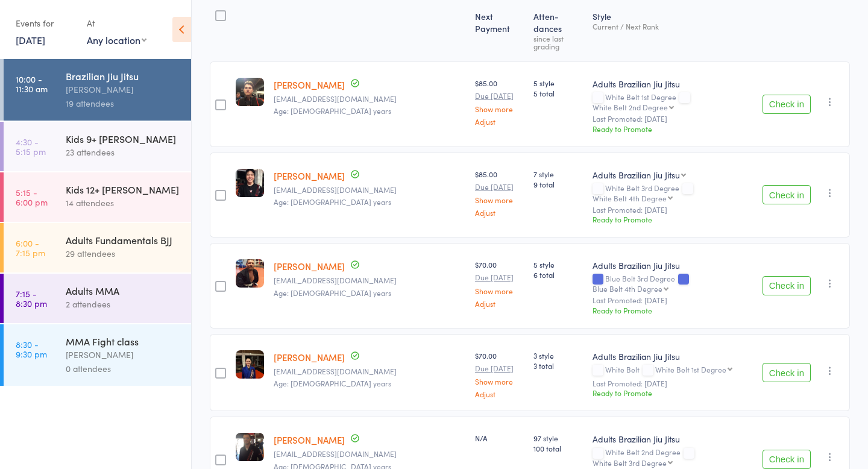 The height and width of the screenshot is (469, 868). I want to click on div: Atten­dances, so click(558, 30).